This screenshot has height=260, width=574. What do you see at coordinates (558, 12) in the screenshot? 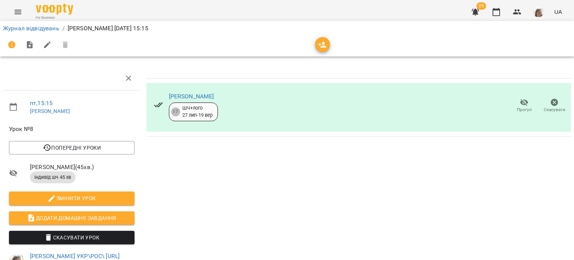
I see `span: UA` at bounding box center [558, 12].